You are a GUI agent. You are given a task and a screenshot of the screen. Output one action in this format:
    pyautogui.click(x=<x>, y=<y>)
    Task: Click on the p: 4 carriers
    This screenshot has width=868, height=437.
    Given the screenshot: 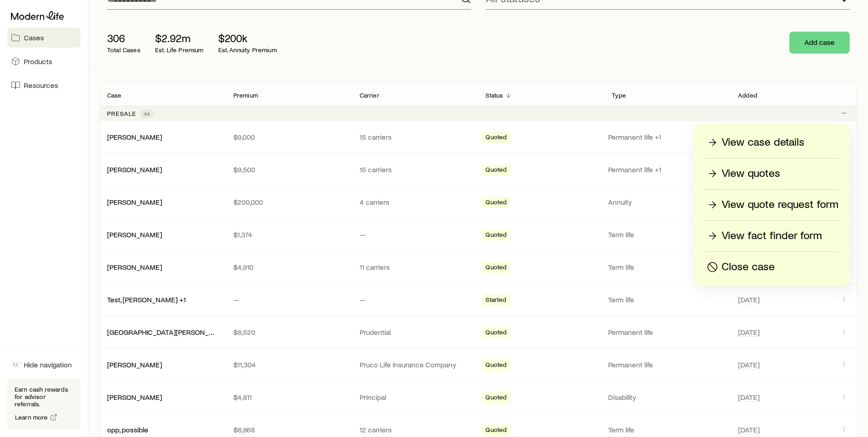 What is the action you would take?
    pyautogui.click(x=415, y=202)
    